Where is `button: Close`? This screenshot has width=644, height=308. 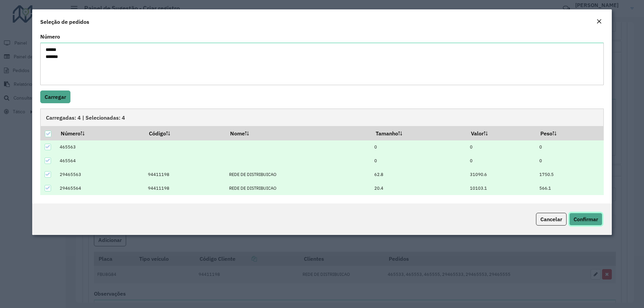
button: Close is located at coordinates (599, 22).